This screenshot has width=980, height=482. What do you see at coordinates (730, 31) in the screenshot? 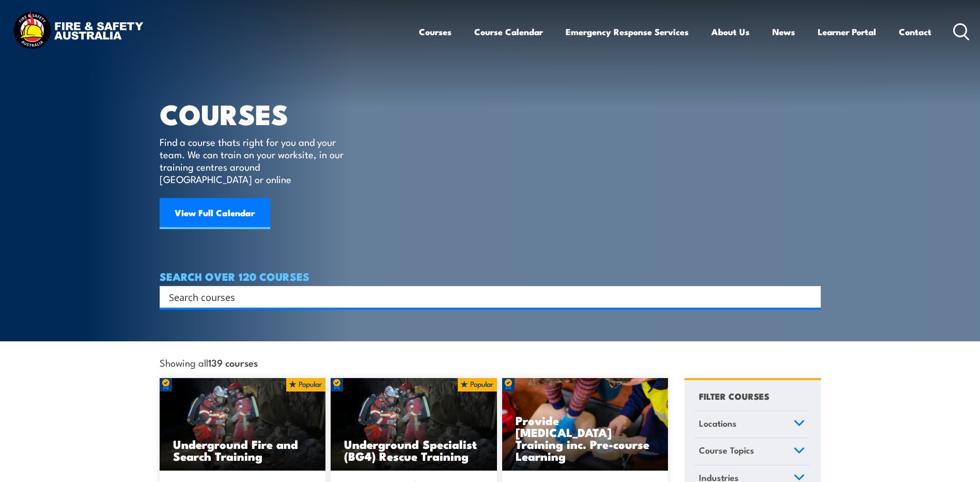
I see `a: About Us` at bounding box center [730, 31].